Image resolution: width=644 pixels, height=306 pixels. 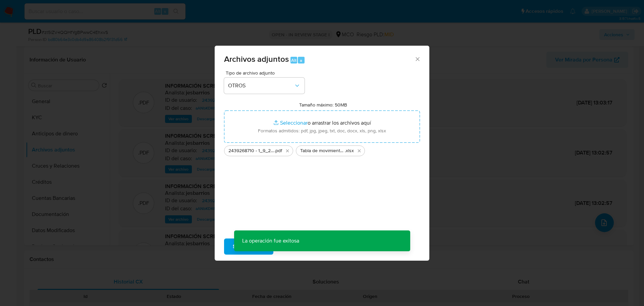 What do you see at coordinates (349, 151) in the screenshot?
I see `span: .xlsx` at bounding box center [349, 151].